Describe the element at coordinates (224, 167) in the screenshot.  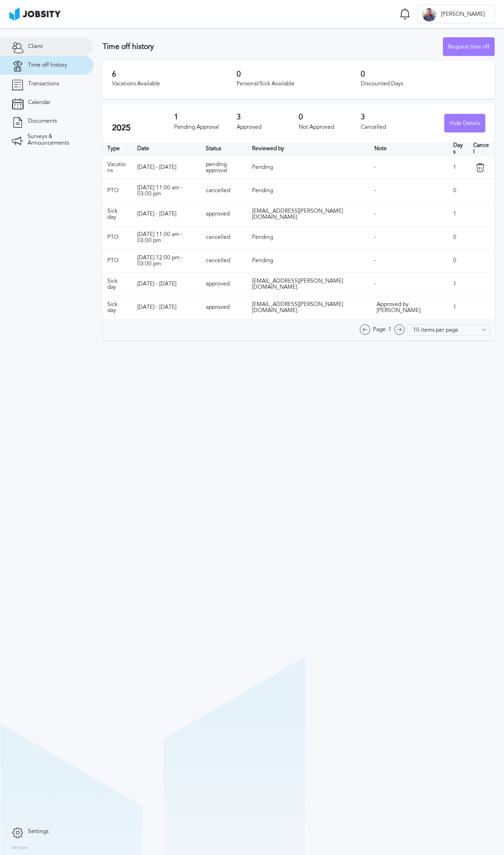
I see `td: pending approval` at that location.